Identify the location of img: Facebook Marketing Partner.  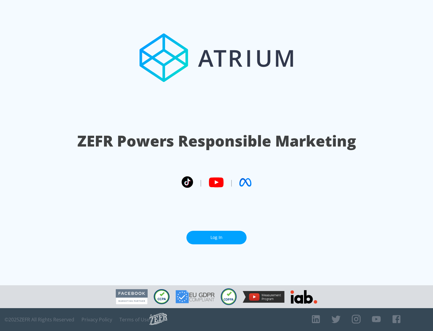
(132, 297).